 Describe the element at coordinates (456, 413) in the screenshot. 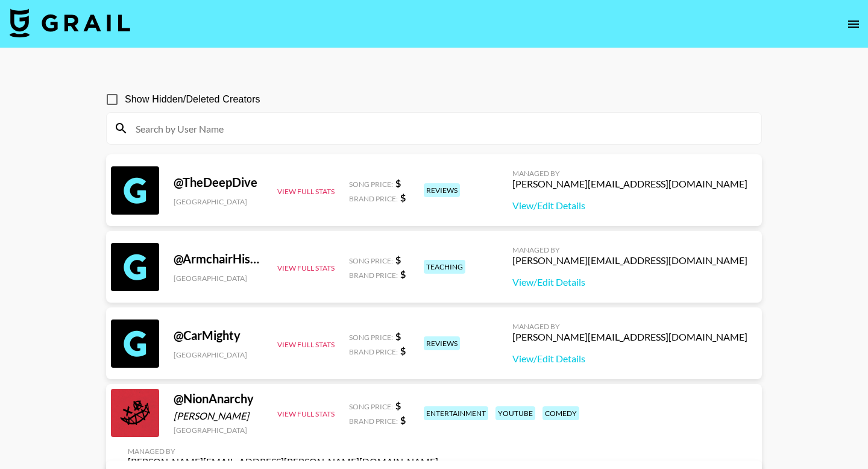

I see `div: entertainment` at that location.